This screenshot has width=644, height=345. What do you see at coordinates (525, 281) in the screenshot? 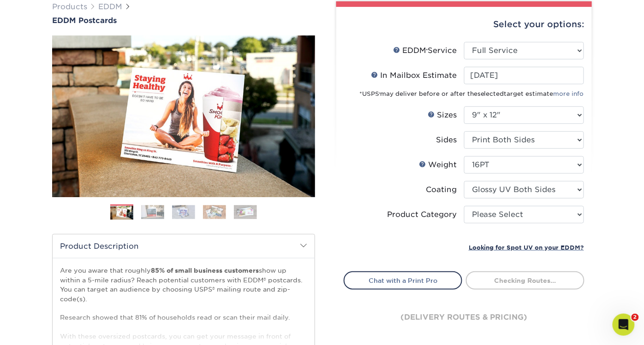
I see `a: Checking Routes...` at bounding box center [525, 281].